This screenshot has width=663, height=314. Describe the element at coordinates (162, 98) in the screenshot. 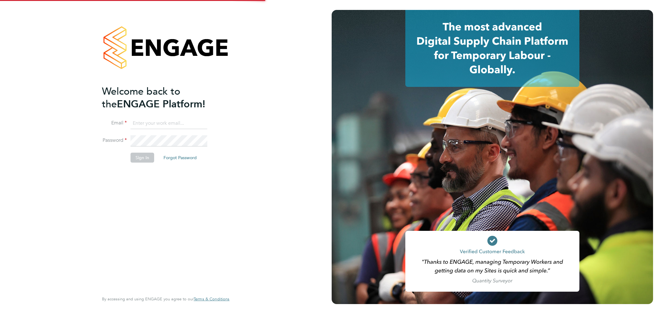

I see `h2: ENGAGE Platform!` at that location.